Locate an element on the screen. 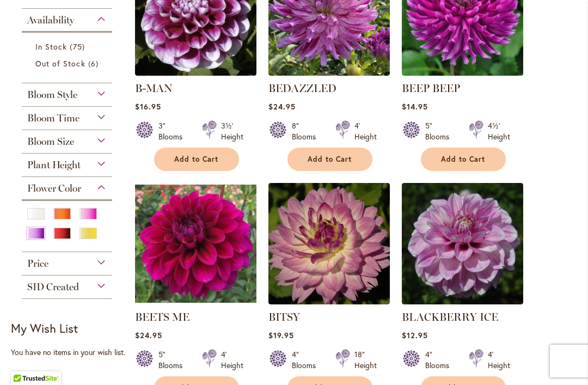 The height and width of the screenshot is (385, 588). span: Price is located at coordinates (38, 264).